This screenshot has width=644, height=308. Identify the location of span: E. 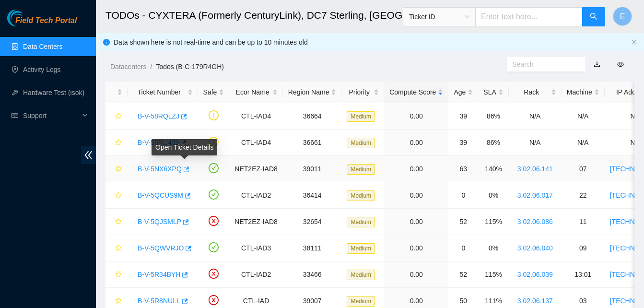
(623, 16).